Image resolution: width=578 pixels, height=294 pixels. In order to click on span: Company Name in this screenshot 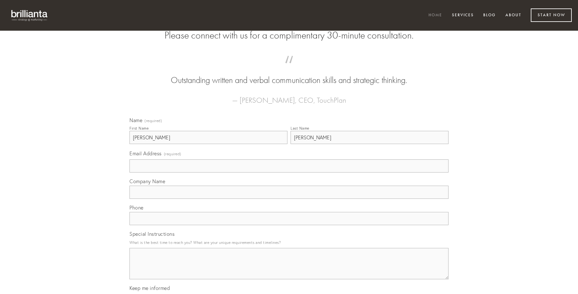, I will do `click(147, 181)`.